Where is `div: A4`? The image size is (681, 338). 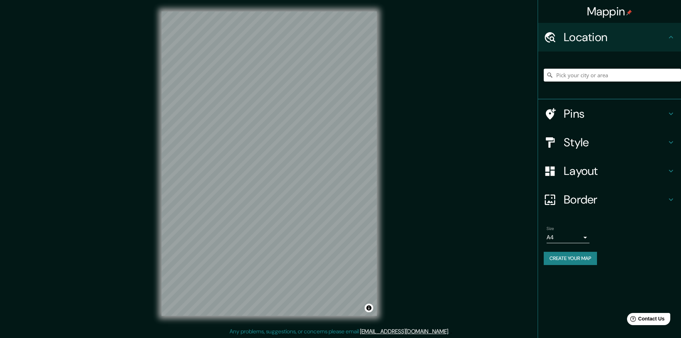
div: A4 is located at coordinates (568, 237).